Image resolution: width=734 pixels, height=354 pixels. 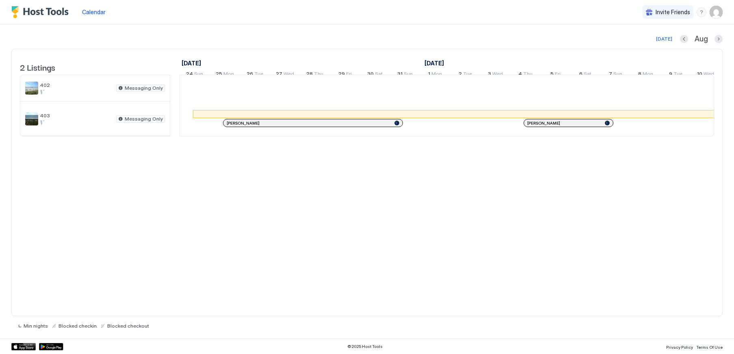 I want to click on a: Terms Of Use, so click(x=709, y=346).